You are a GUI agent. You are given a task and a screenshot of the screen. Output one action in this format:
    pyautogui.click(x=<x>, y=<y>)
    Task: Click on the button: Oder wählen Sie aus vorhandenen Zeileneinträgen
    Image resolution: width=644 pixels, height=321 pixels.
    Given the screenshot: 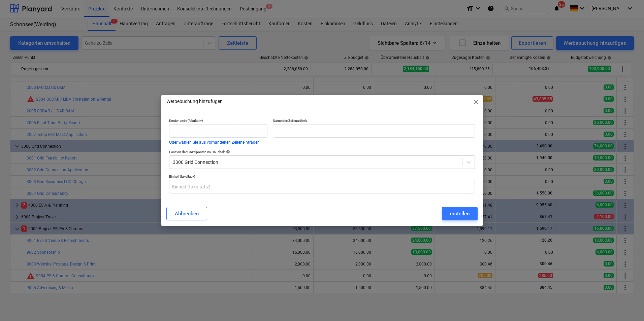 What is the action you would take?
    pyautogui.click(x=214, y=143)
    